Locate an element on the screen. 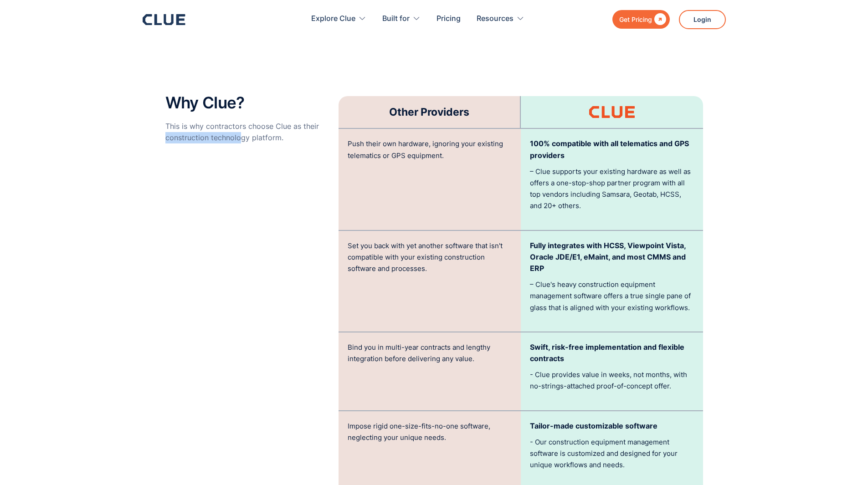 The image size is (868, 485). p: Set you back with yet another software that isn't compatible with your existing construction soft... is located at coordinates (430, 257).